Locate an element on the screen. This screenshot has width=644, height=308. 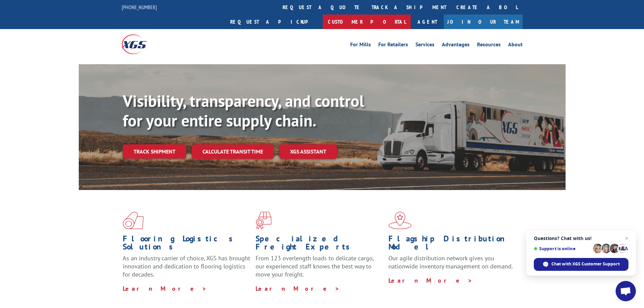
img: xgs-icon-flagship-distribution-model-red is located at coordinates (400, 220).